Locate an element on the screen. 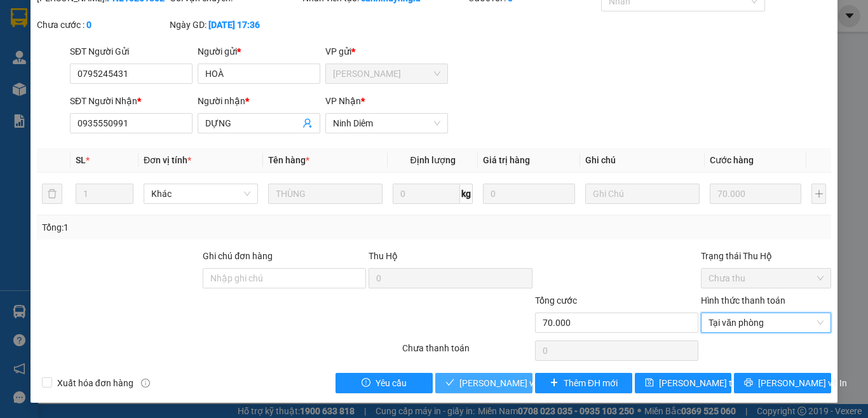 The image size is (868, 418). b: 0 is located at coordinates (89, 25).